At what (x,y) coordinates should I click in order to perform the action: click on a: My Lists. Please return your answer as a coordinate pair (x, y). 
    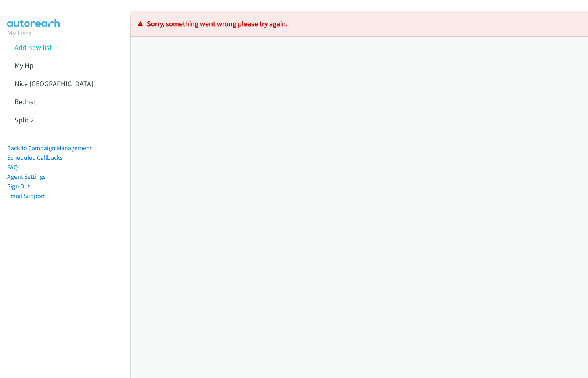
    Looking at the image, I should click on (20, 33).